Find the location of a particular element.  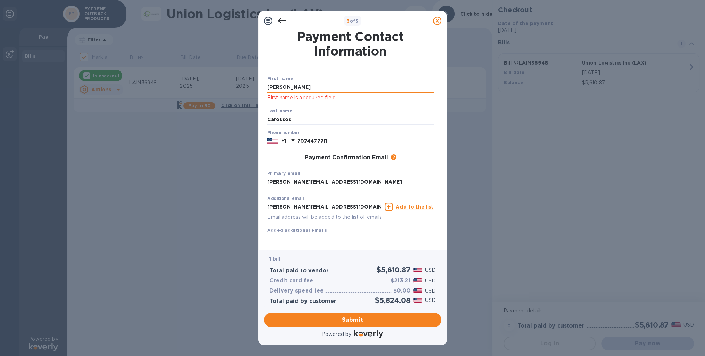

button: Submit is located at coordinates (352, 320).